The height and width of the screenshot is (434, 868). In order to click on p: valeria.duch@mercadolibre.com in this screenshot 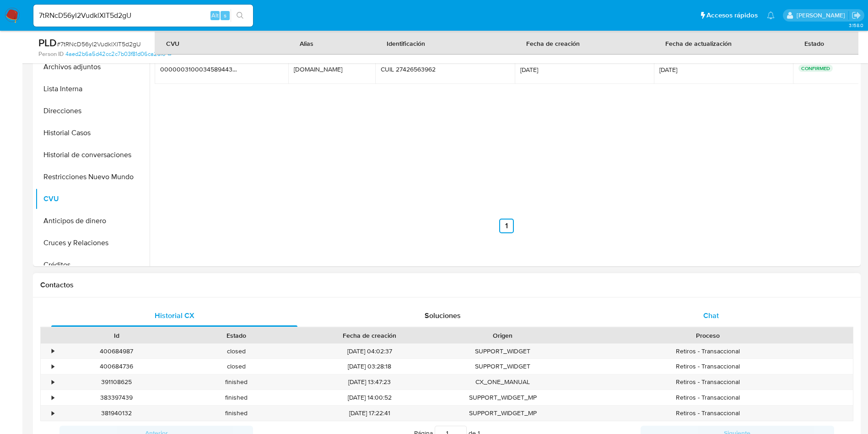, I will do `click(823, 15)`.